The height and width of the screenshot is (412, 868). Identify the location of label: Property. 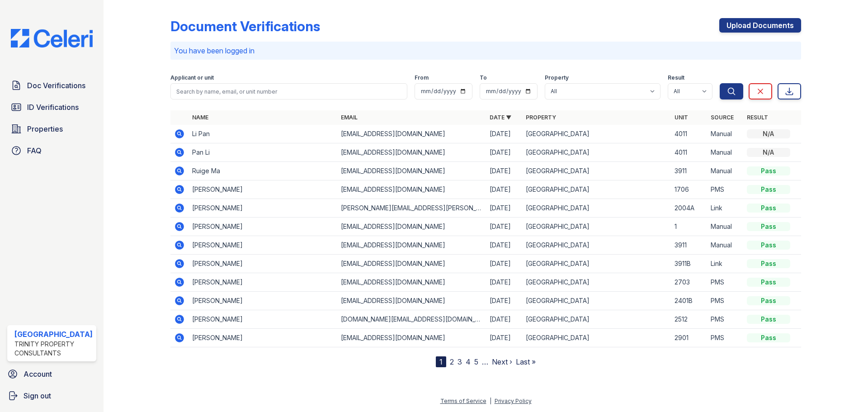
(556, 78).